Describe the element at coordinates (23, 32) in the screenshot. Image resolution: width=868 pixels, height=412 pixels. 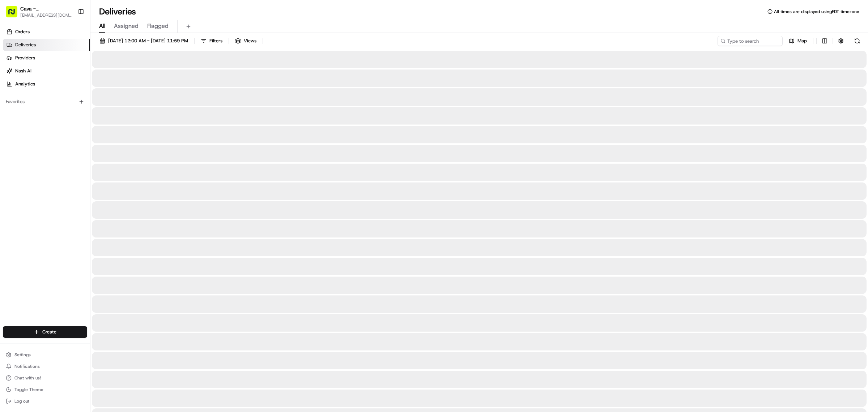
I see `span: Orders` at that location.